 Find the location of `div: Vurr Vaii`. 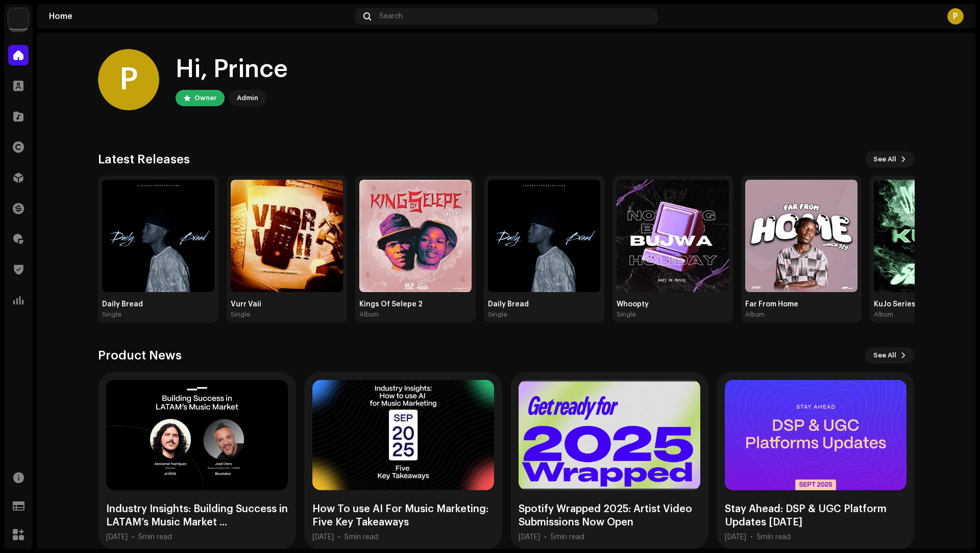

div: Vurr Vaii is located at coordinates (287, 304).